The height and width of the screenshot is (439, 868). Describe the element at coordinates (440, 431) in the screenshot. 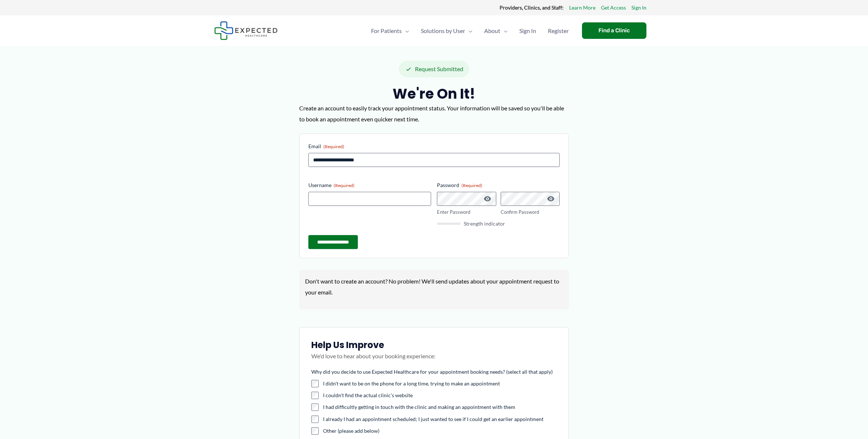

I see `label: Other (please add below)` at that location.